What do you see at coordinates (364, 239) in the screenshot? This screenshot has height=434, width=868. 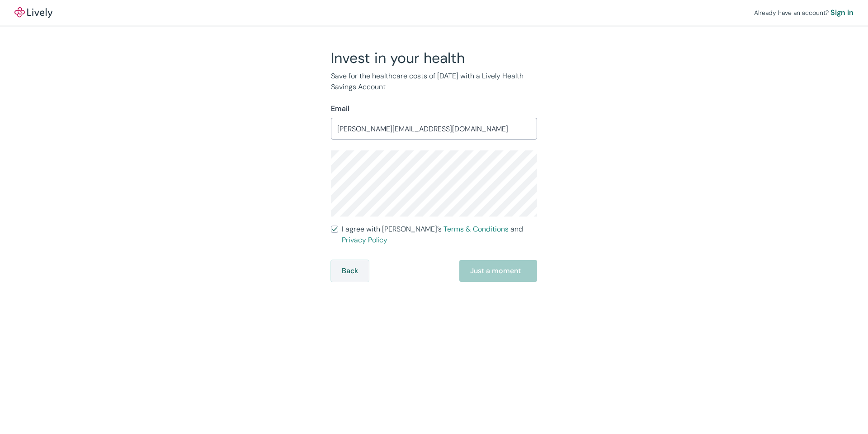 I see `a: Privacy Policy` at bounding box center [364, 239].